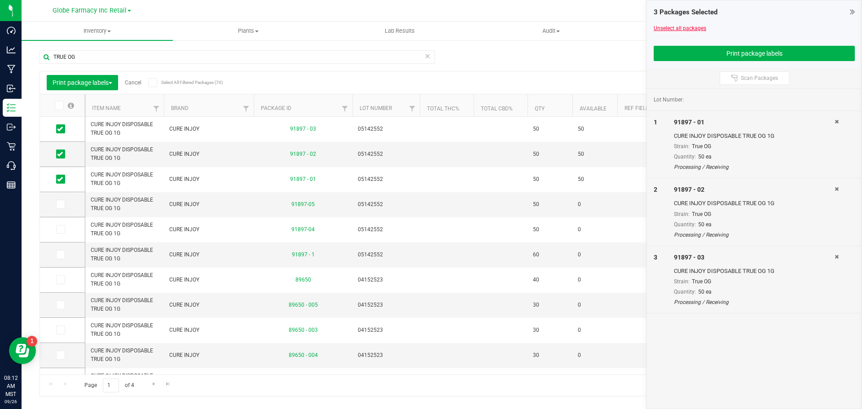  I want to click on inline-svg: Manufacturing, so click(11, 69).